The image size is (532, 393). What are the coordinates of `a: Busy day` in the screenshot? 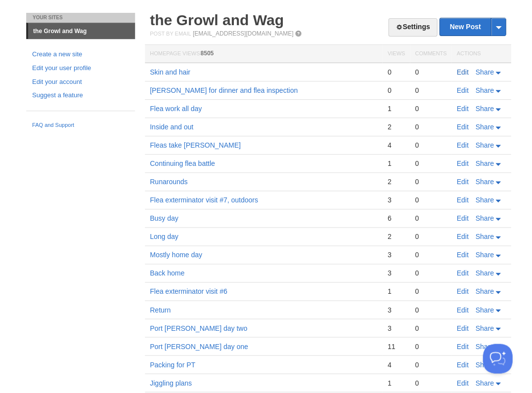 It's located at (164, 218).